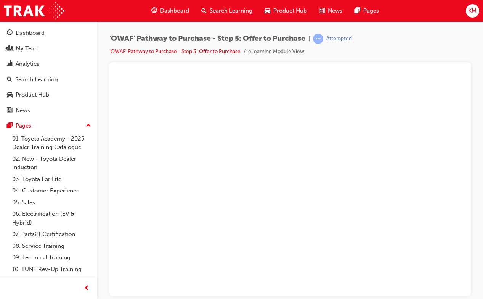  Describe the element at coordinates (27, 64) in the screenshot. I see `div: Analytics` at that location.